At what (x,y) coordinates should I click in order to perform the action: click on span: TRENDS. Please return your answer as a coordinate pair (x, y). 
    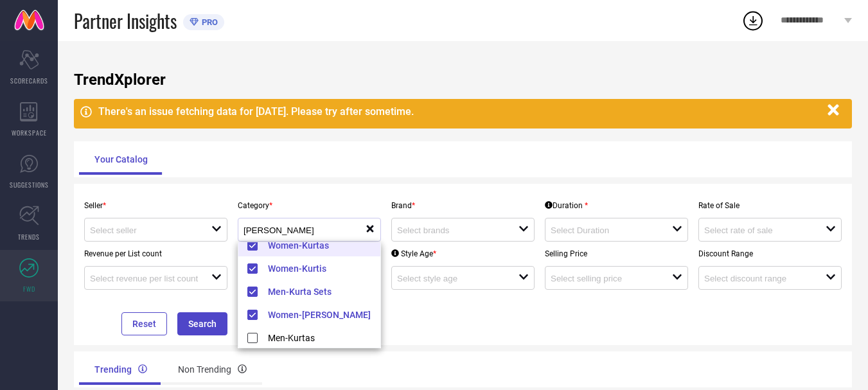
    Looking at the image, I should click on (29, 236).